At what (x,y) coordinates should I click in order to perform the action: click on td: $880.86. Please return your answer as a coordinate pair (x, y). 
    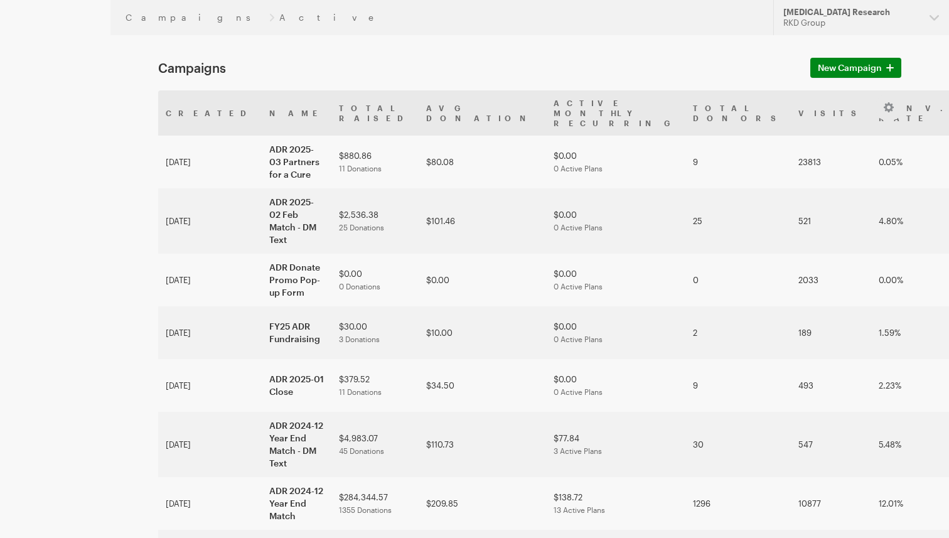
    Looking at the image, I should click on (375, 162).